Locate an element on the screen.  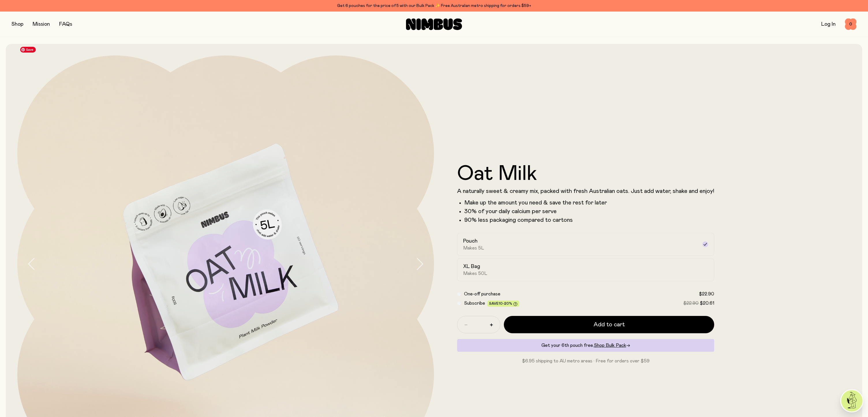
li: Make up the amount you need & save the rest for later is located at coordinates (589, 203).